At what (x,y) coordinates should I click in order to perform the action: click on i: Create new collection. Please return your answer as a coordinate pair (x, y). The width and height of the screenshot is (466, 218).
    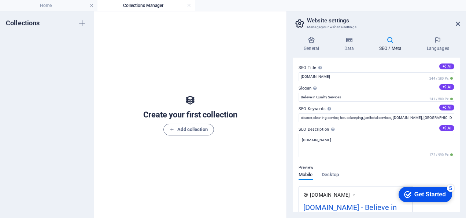
    Looking at the image, I should click on (82, 23).